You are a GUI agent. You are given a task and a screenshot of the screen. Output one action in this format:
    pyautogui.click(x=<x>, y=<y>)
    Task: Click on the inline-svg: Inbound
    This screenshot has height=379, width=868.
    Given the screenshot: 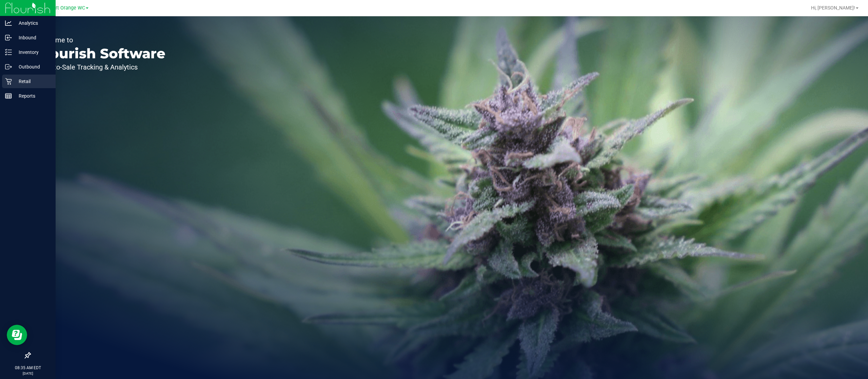 What is the action you would take?
    pyautogui.click(x=9, y=37)
    